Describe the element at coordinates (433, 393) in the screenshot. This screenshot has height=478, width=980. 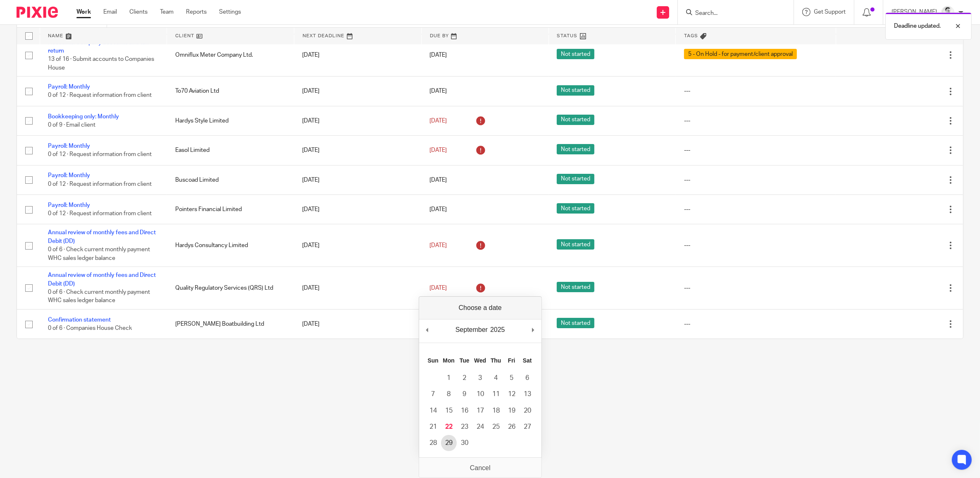
I see `button: 7` at that location.